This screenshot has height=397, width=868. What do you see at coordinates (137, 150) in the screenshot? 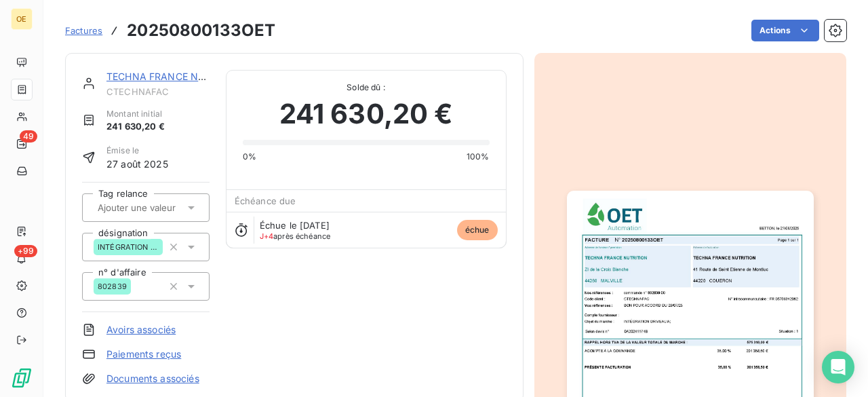
I see `span: Émise le` at bounding box center [137, 150].